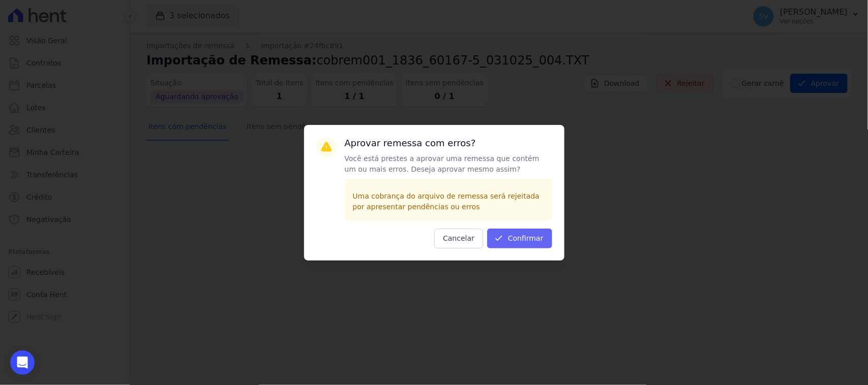 This screenshot has width=868, height=385. I want to click on h3: Aprovar remessa com erros?, so click(449, 143).